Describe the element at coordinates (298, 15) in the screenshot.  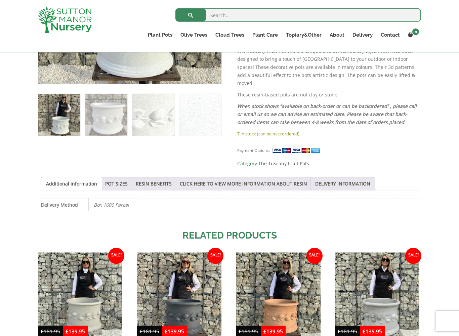
I see `input: Search...` at that location.